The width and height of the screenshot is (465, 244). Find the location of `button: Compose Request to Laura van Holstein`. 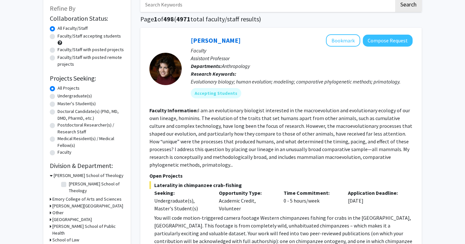

button: Compose Request to Laura van Holstein is located at coordinates (387, 40).